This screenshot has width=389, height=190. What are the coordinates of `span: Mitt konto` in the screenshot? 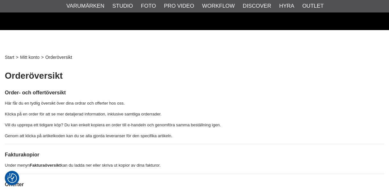 It's located at (30, 57).